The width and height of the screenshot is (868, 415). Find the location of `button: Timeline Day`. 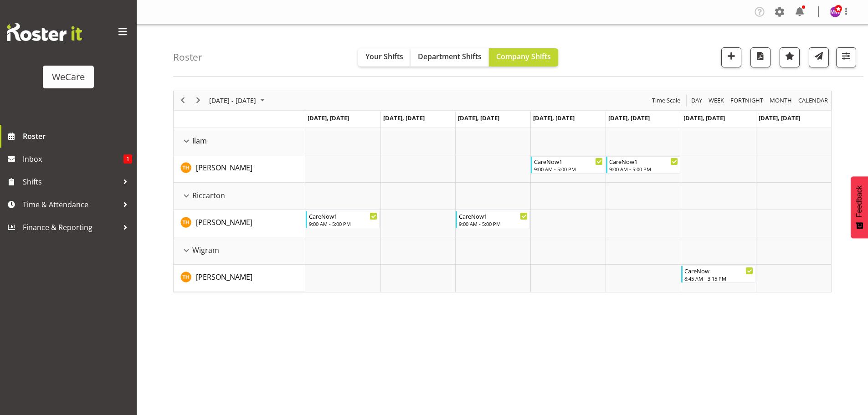

button: Timeline Day is located at coordinates (697, 100).